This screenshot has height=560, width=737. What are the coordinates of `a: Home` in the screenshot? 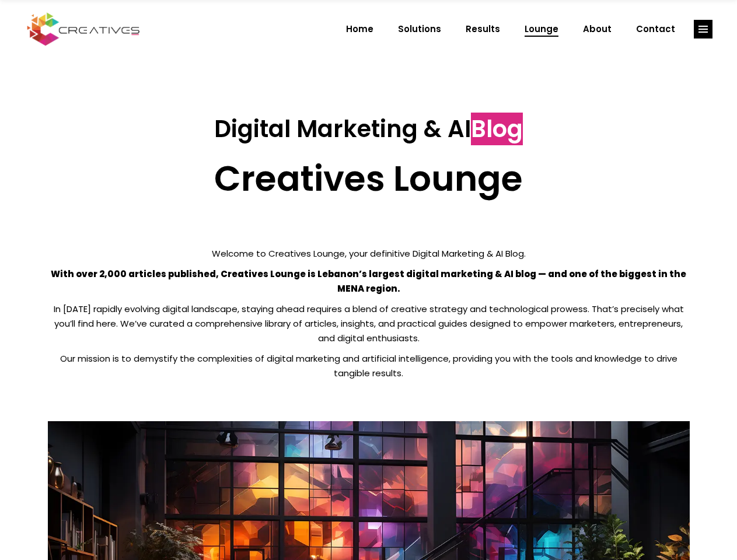 It's located at (360, 29).